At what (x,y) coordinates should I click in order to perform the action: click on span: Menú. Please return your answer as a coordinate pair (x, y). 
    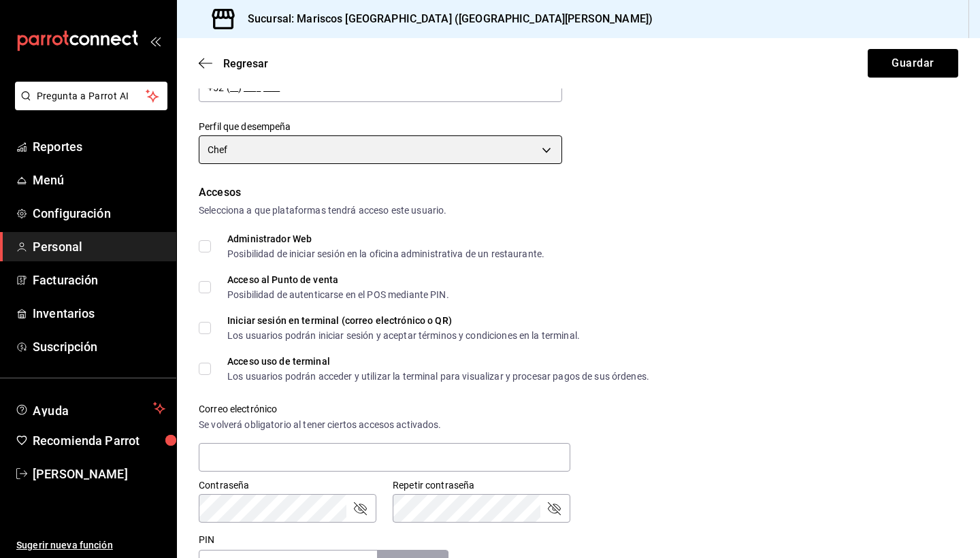
    Looking at the image, I should click on (99, 179).